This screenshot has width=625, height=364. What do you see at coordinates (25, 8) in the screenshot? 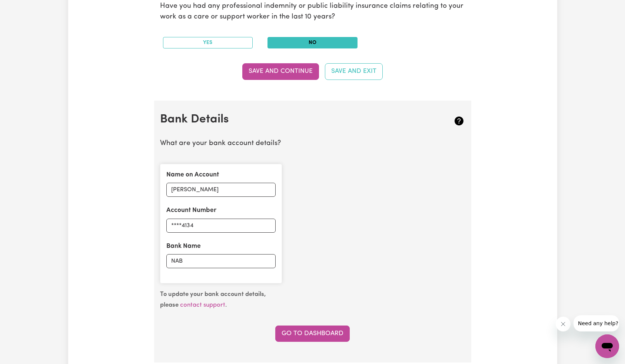
I see `span: Need any help?` at bounding box center [25, 8].